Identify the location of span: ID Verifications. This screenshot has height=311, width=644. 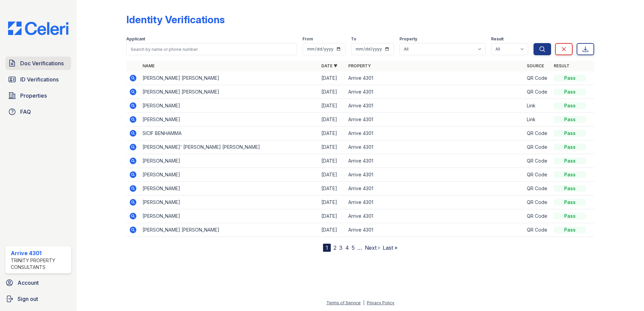
(39, 79).